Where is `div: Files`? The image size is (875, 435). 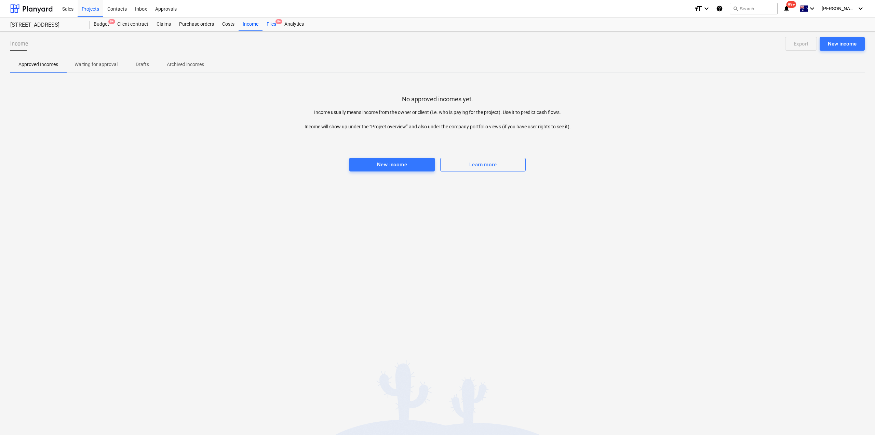
div: Files is located at coordinates (271, 24).